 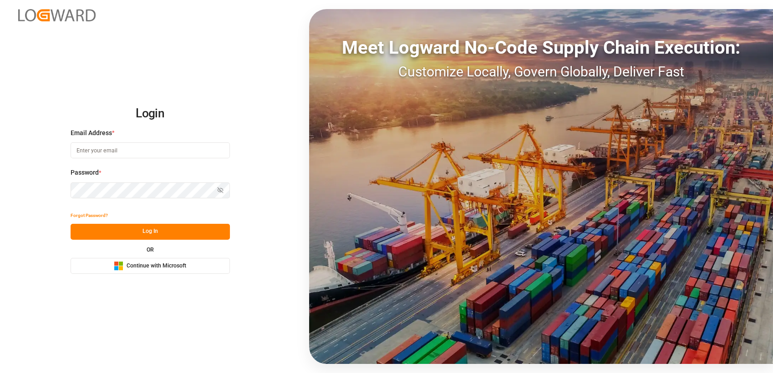 What do you see at coordinates (57, 15) in the screenshot?
I see `img: Logward_new_orange.png` at bounding box center [57, 15].